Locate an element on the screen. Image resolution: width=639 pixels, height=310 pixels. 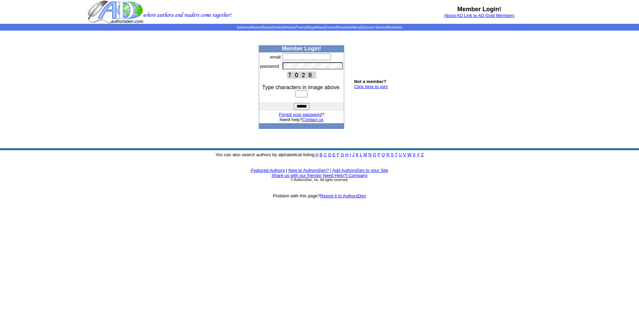
a: Authors is located at coordinates (243, 27).